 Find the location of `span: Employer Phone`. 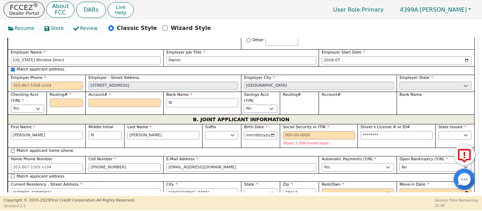

span: Employer Phone is located at coordinates (29, 78).